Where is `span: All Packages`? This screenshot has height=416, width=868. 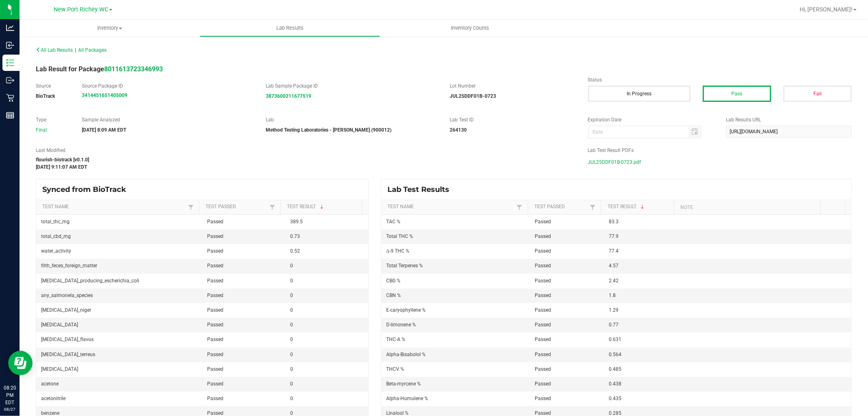
span: All Packages is located at coordinates (92, 50).